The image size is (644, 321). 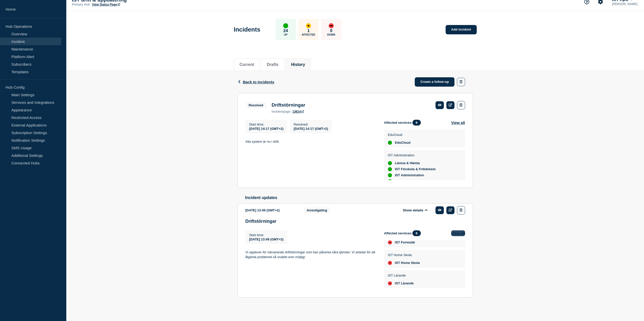 I want to click on p: Down, so click(x=331, y=34).